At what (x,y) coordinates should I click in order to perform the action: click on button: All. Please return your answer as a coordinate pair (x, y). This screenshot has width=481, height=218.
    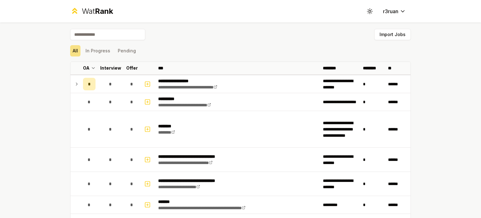
    Looking at the image, I should click on (75, 51).